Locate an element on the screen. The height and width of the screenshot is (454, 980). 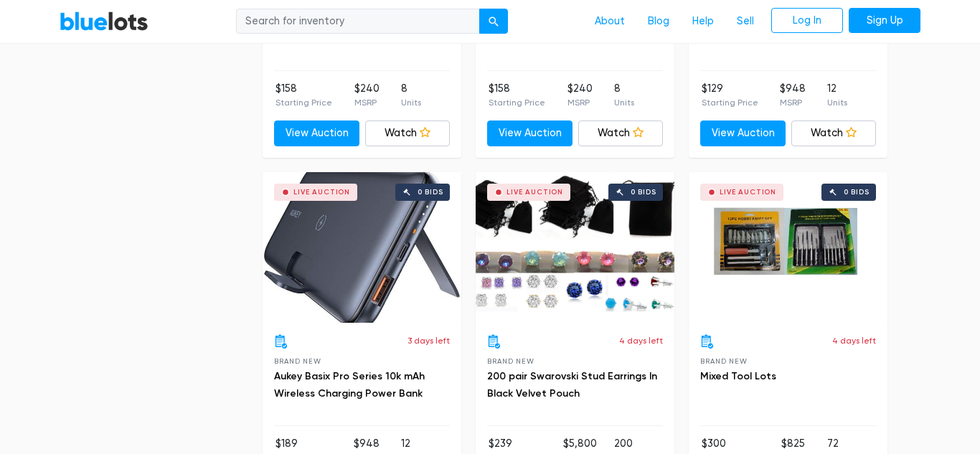
a: BlueLots is located at coordinates (104, 21).